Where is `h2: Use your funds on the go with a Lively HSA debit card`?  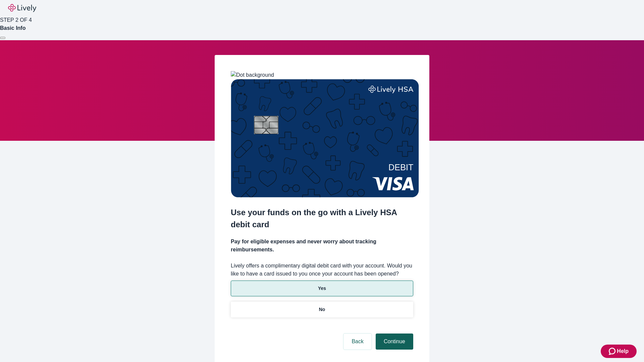 h2: Use your funds on the go with a Lively HSA debit card is located at coordinates (322, 219).